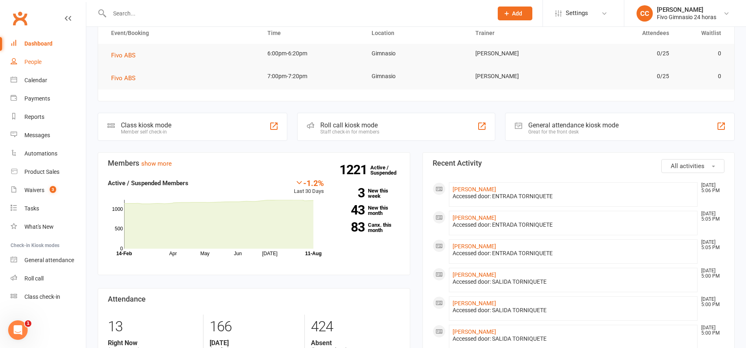 Image resolution: width=746 pixels, height=348 pixels. What do you see at coordinates (37, 99) in the screenshot?
I see `div: Payments` at bounding box center [37, 99].